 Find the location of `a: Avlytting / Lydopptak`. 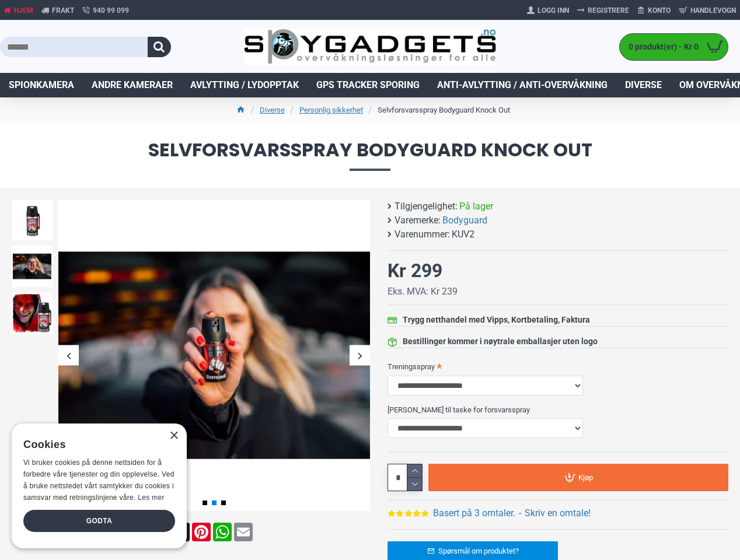

a: Avlytting / Lydopptak is located at coordinates (244, 85).